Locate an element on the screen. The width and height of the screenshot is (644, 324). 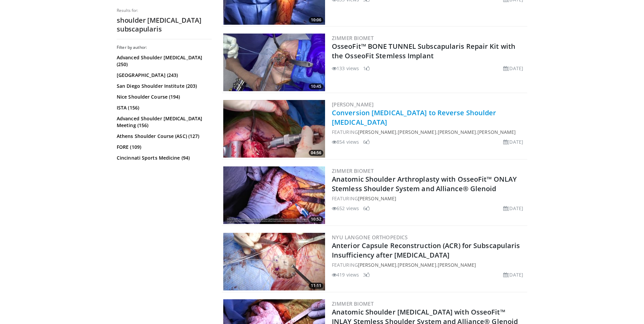
a: ISTA (156) is located at coordinates (163, 108).